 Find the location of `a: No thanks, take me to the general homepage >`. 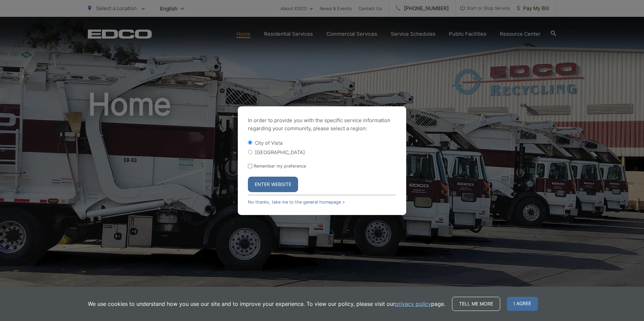

a: No thanks, take me to the general homepage > is located at coordinates (296, 202).